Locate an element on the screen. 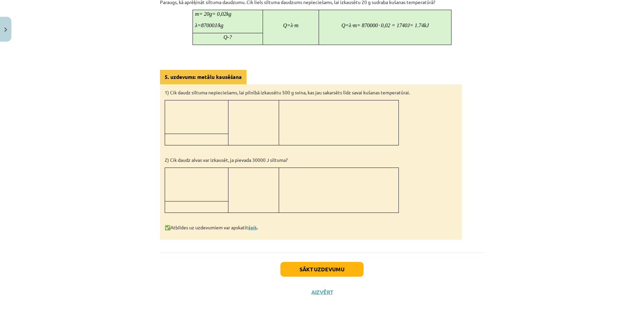  = 20 is located at coordinates (204, 14).